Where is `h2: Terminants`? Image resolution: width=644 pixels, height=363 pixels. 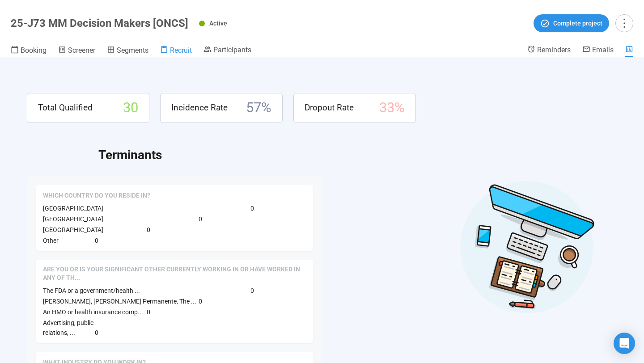 h2: Terminants is located at coordinates (357, 155).